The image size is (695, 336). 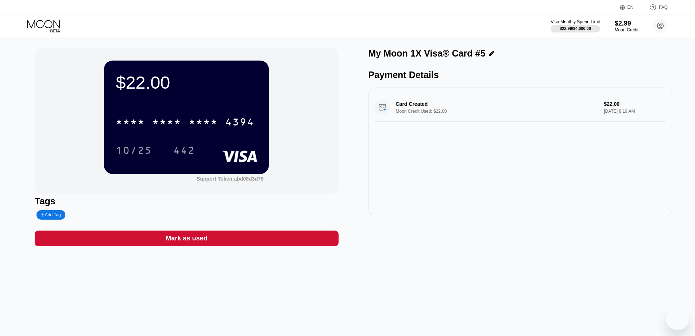 What do you see at coordinates (626, 26) in the screenshot?
I see `div: $2.99Moon Credit` at bounding box center [626, 26].